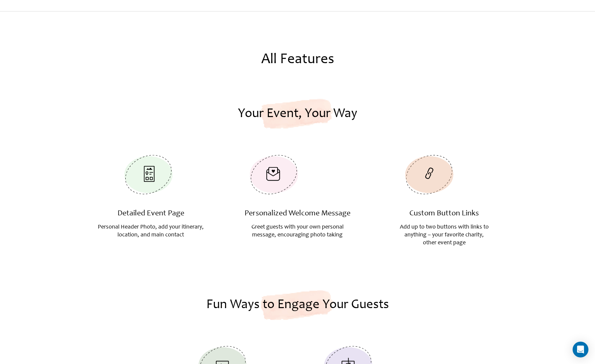 The image size is (595, 364). I want to click on p: Personal Header Photo, add your itinerary, location, and main contact, so click(151, 231).